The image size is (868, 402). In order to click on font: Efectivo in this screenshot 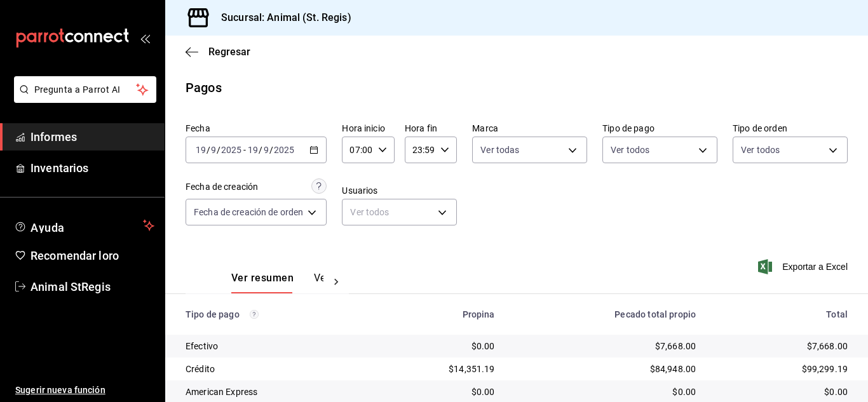, I will do `click(201, 346)`.